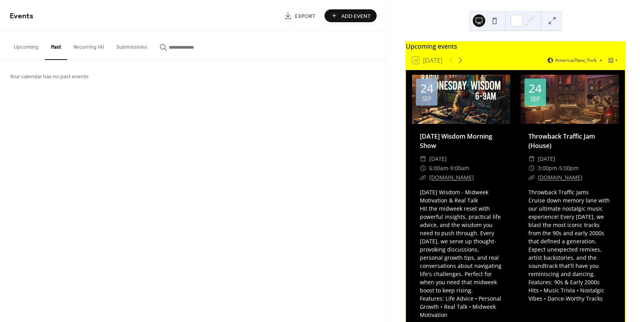 Image resolution: width=644 pixels, height=322 pixels. What do you see at coordinates (89, 45) in the screenshot?
I see `button: Recurring (4)` at bounding box center [89, 45].